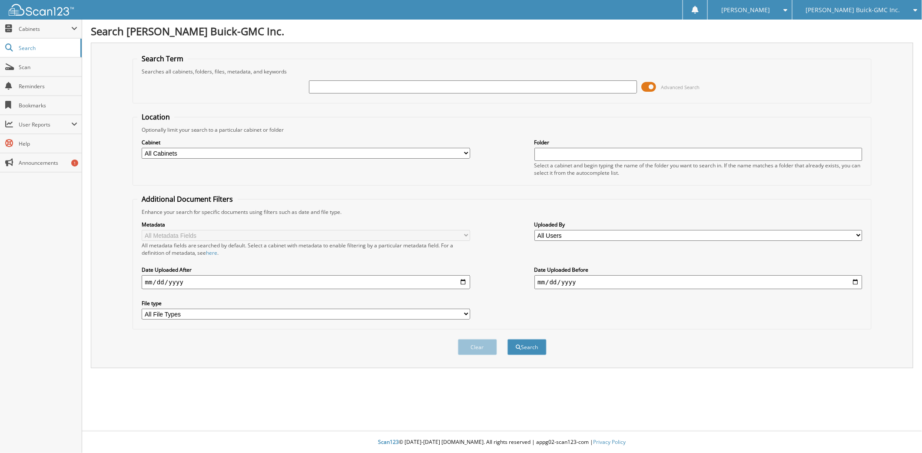  What do you see at coordinates (699, 142) in the screenshot?
I see `label: Folder` at bounding box center [699, 142].